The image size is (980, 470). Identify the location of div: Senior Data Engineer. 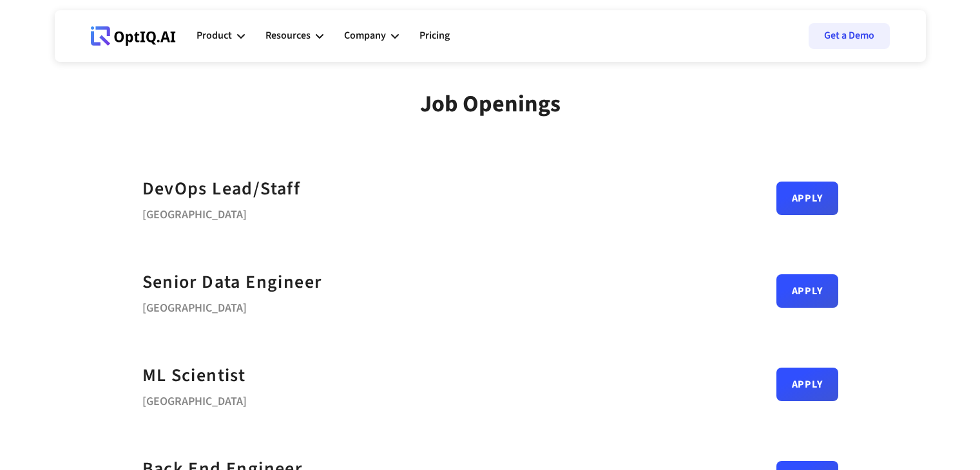
(232, 282).